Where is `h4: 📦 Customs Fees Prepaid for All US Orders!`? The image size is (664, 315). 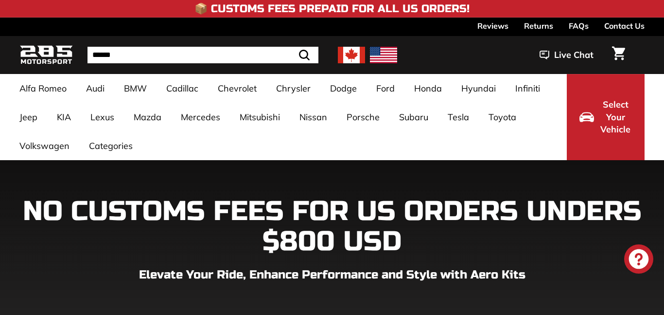
h4: 📦 Customs Fees Prepaid for All US Orders! is located at coordinates (332, 9).